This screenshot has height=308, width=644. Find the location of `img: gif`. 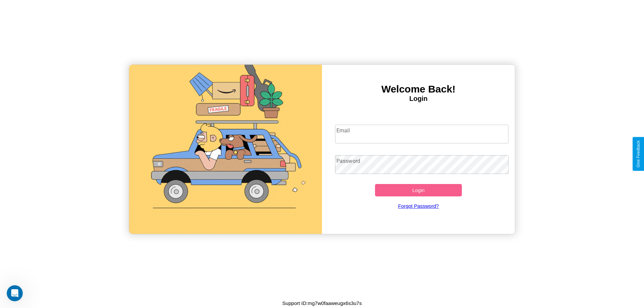

img: gif is located at coordinates (225, 149).